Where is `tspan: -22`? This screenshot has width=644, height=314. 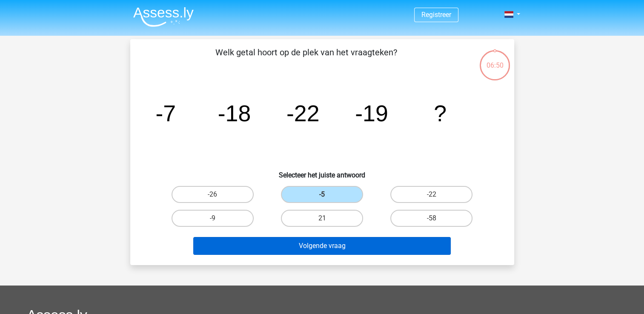 tspan: -22 is located at coordinates (303, 113).